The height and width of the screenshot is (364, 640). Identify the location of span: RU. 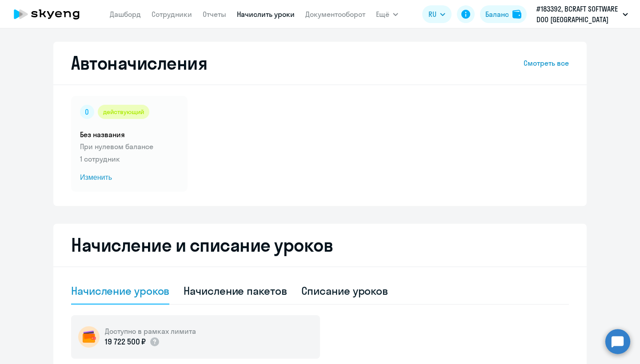
(432, 14).